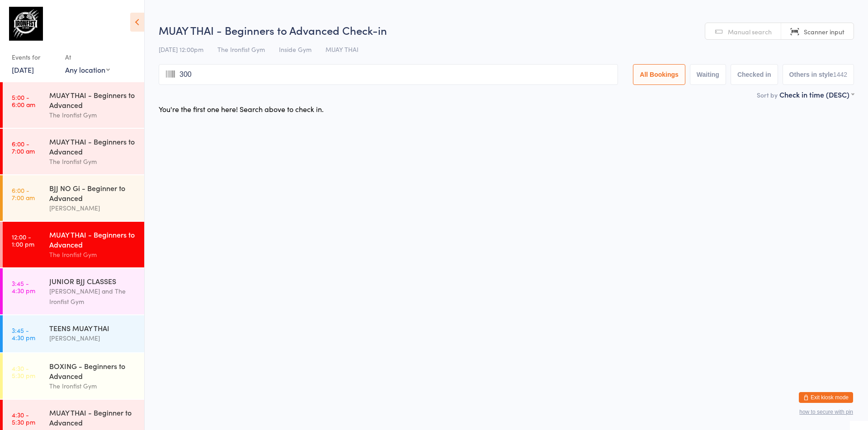 The image size is (868, 430). I want to click on span: Manual search, so click(750, 32).